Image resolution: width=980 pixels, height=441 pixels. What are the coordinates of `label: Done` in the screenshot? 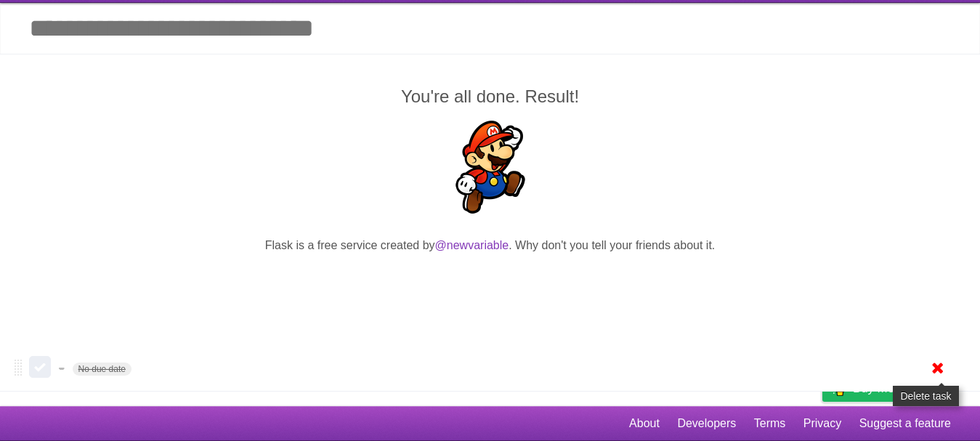 It's located at (40, 367).